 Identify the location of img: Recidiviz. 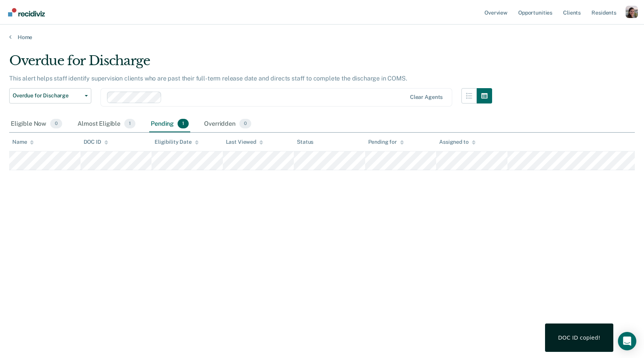
(26, 12).